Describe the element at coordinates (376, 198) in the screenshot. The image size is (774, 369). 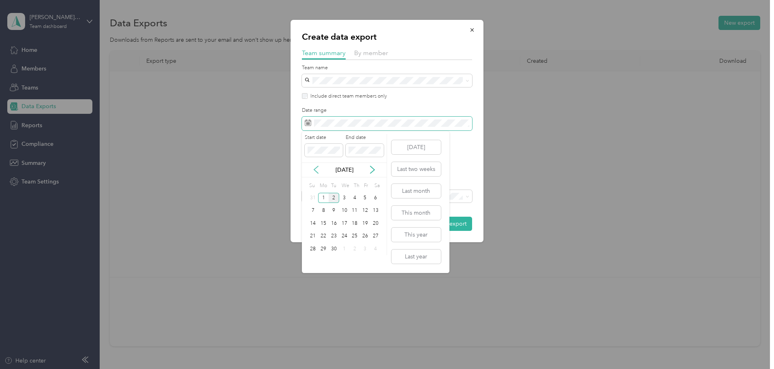
I see `div: 6` at that location.